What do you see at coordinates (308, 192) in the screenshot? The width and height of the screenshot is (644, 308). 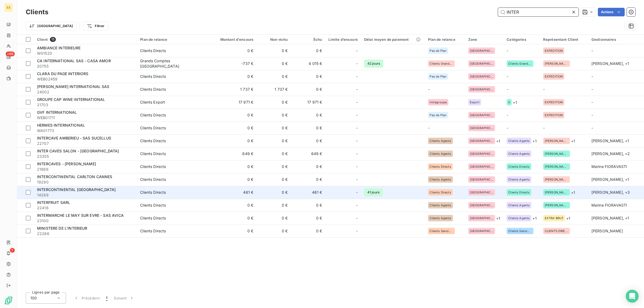 I see `td: 461 €` at bounding box center [308, 192].